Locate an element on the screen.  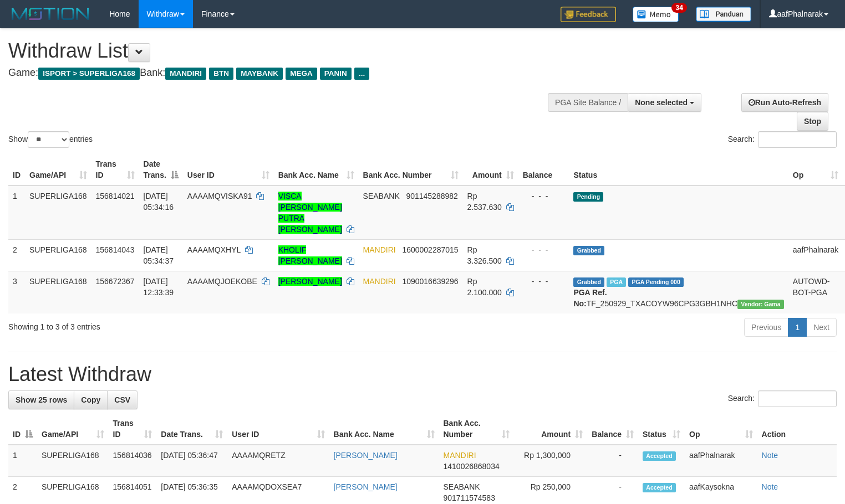
h1: Latest Withdraw is located at coordinates (422, 374).